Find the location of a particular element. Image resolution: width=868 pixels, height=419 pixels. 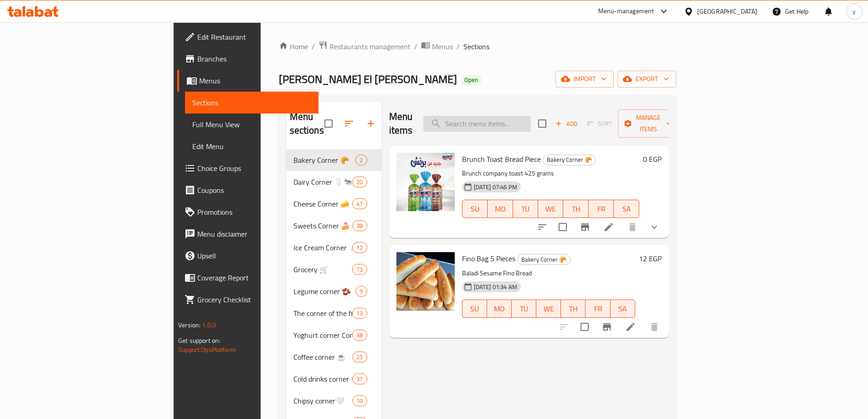

div: Yoghurt corner Companies 🥛 is located at coordinates (323, 335).